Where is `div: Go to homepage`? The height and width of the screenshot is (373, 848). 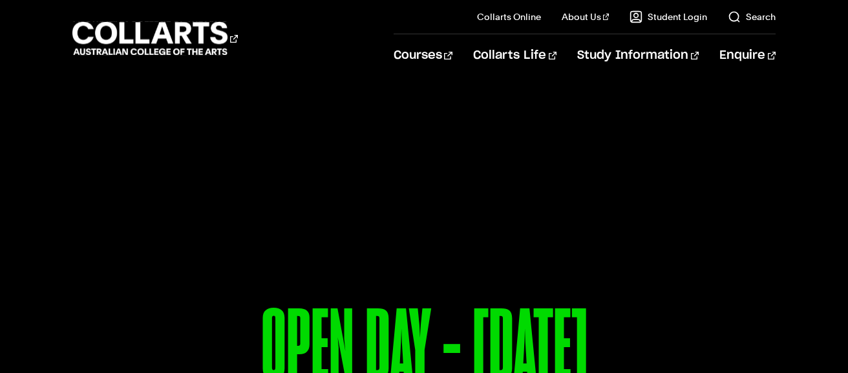 div: Go to homepage is located at coordinates (155, 38).